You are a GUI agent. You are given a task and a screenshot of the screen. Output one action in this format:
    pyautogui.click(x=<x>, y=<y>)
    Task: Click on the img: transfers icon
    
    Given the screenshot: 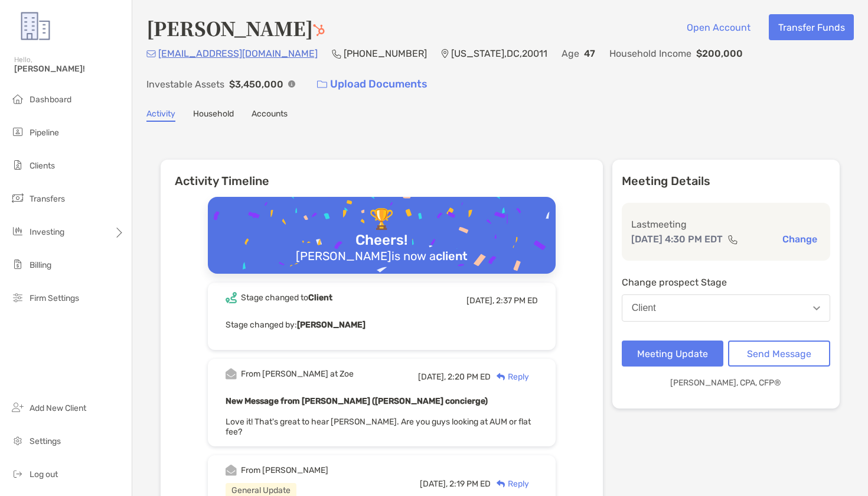 What is the action you would take?
    pyautogui.click(x=18, y=198)
    